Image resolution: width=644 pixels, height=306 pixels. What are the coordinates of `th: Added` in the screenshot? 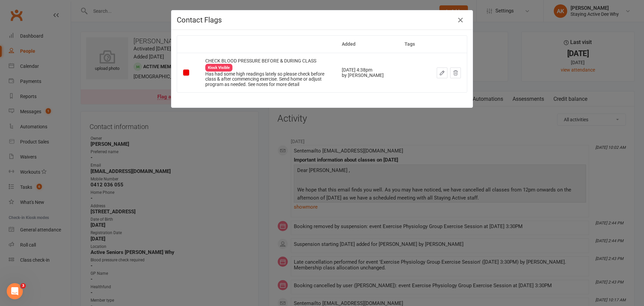 It's located at (367, 44).